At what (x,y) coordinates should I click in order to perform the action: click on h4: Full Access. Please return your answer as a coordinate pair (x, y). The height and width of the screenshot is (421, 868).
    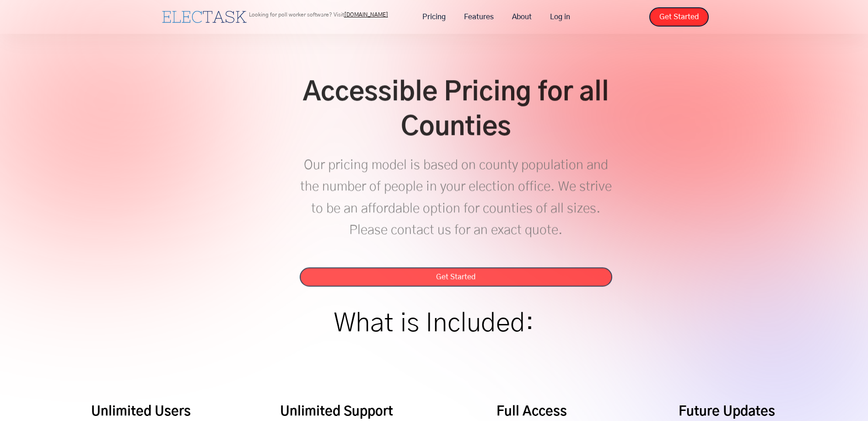
    Looking at the image, I should click on (532, 412).